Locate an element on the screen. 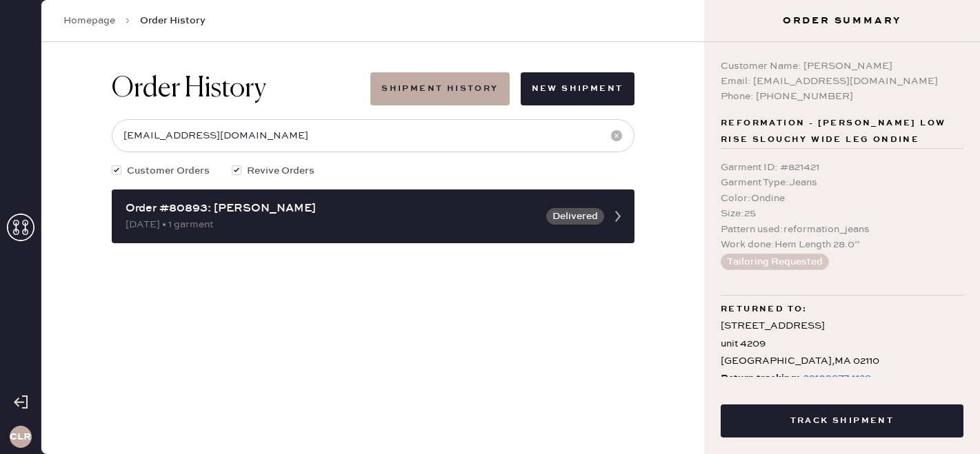  div: Garment Type : Jeans is located at coordinates (841, 183).